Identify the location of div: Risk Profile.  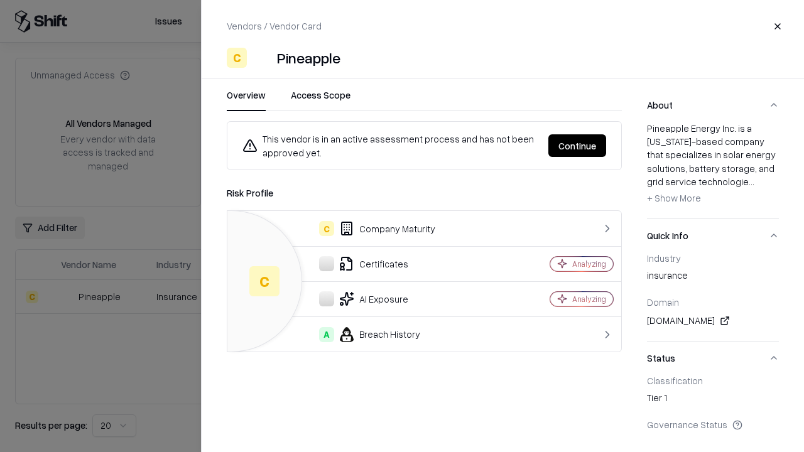
(424, 193).